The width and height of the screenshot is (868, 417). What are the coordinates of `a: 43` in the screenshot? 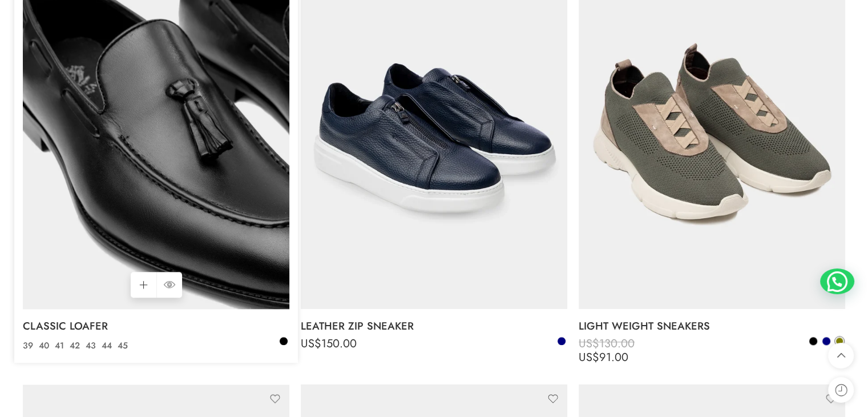 It's located at (91, 345).